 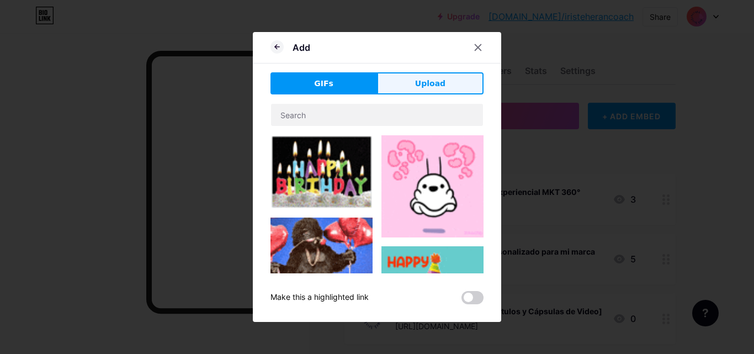 What do you see at coordinates (430, 83) in the screenshot?
I see `button: Upload` at bounding box center [430, 83].